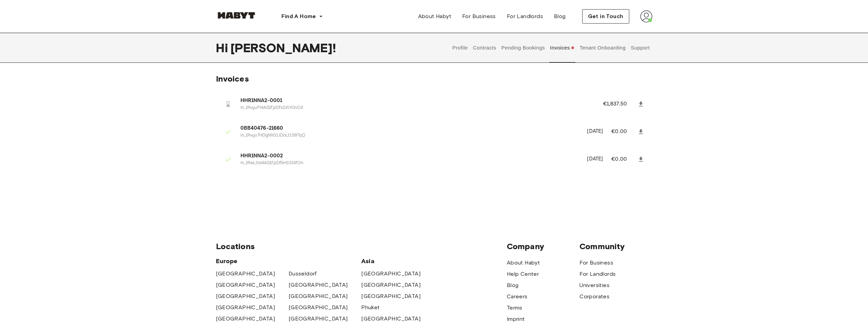  I want to click on span: Phuket, so click(370, 308).